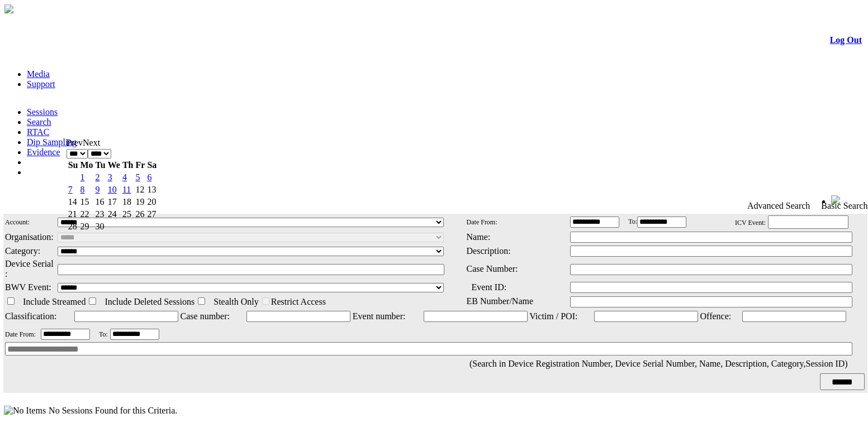  Describe the element at coordinates (489, 287) in the screenshot. I see `span: Event ID:` at that location.